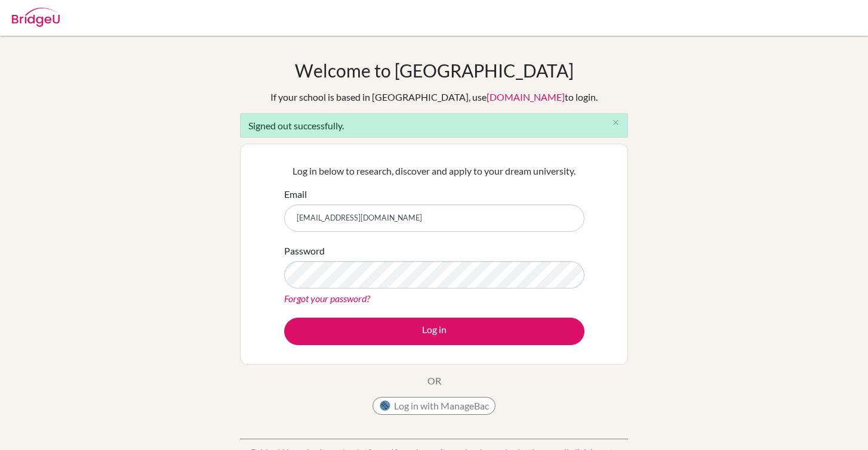 This screenshot has height=450, width=868. I want to click on div: Signed out successfully., so click(434, 125).